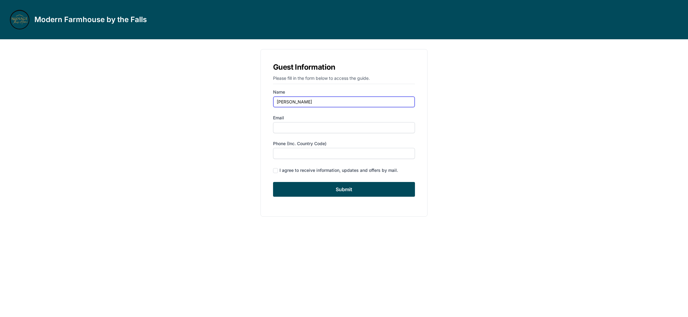 The width and height of the screenshot is (688, 317). Describe the element at coordinates (344, 80) in the screenshot. I see `p: Please fill in the form below to access the guide.` at that location.